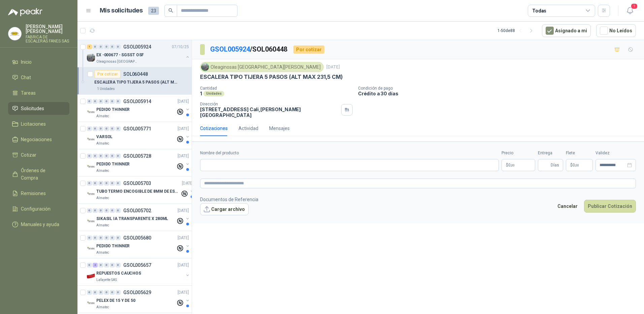 Image resolution: width=644 pixels, height=314 pixels. Describe the element at coordinates (518, 30) in the screenshot. I see `div: 1 - 50 de 88` at that location.